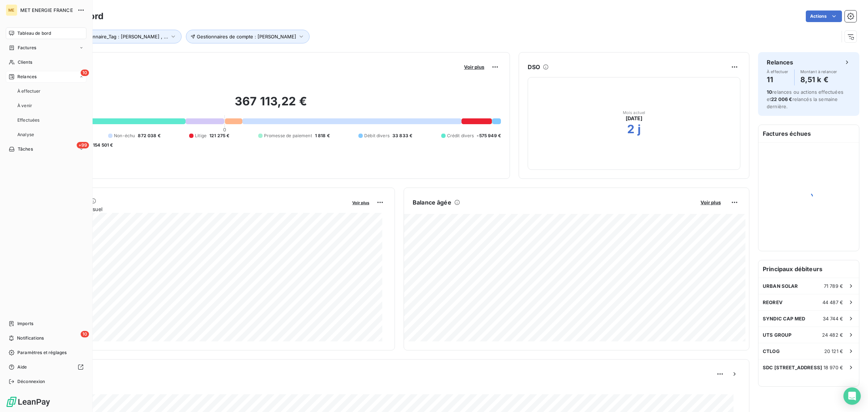 This screenshot has width=868, height=412. What do you see at coordinates (27, 77) in the screenshot?
I see `span: Relances` at bounding box center [27, 77].